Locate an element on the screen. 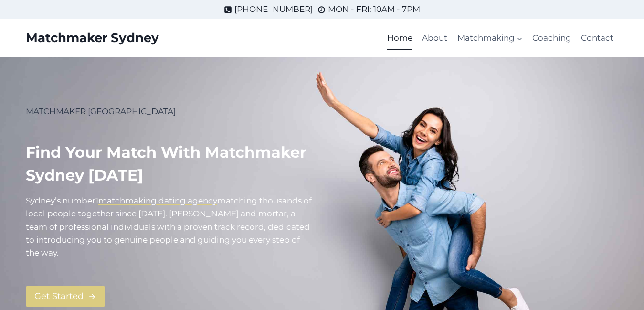 The height and width of the screenshot is (310, 644). mark: m is located at coordinates (221, 201).